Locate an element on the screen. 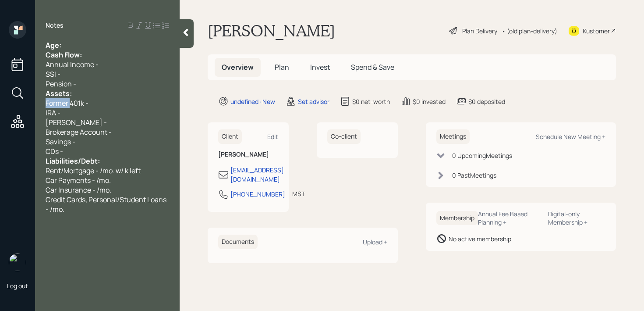  h6: Membership is located at coordinates (457, 218).